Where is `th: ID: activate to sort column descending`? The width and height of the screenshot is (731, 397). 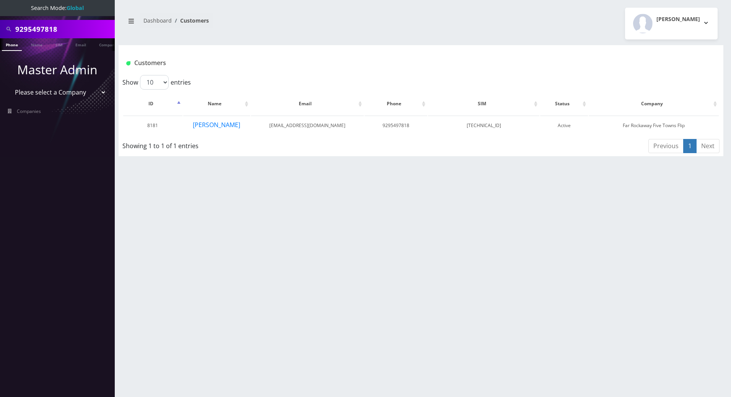
th: ID: activate to sort column descending is located at coordinates (153, 104).